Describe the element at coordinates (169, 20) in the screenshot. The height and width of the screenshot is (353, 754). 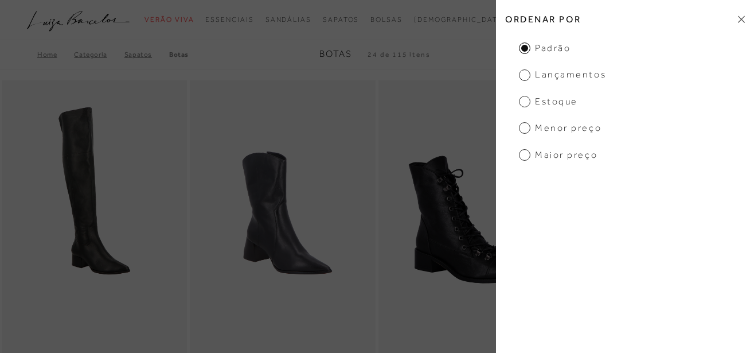
I see `span: Verão Viva` at that location.